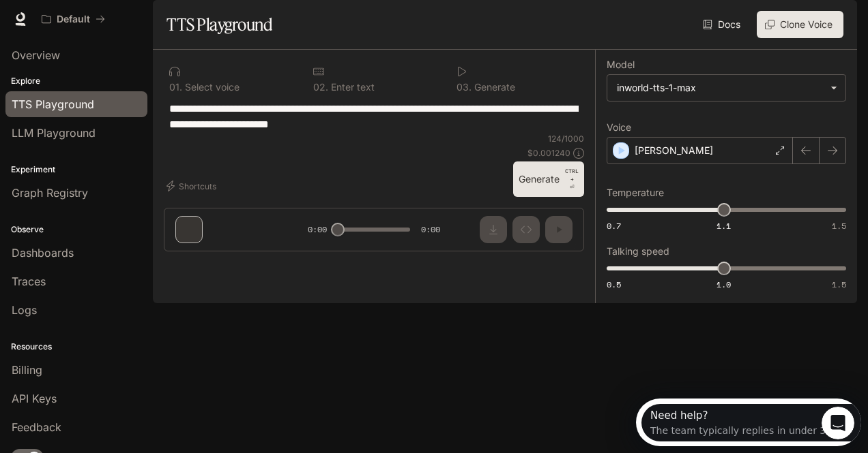  I want to click on span: 1.0, so click(723, 284).